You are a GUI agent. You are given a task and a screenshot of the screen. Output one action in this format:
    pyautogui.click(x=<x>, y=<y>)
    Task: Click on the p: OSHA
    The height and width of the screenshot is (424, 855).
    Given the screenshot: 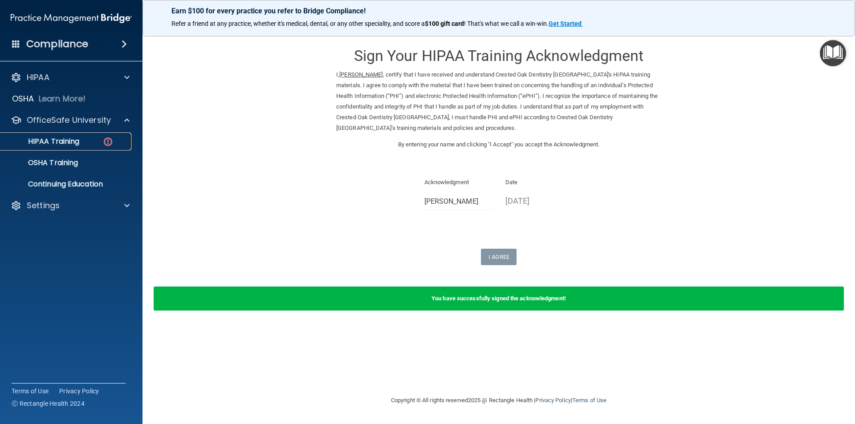 What is the action you would take?
    pyautogui.click(x=23, y=99)
    